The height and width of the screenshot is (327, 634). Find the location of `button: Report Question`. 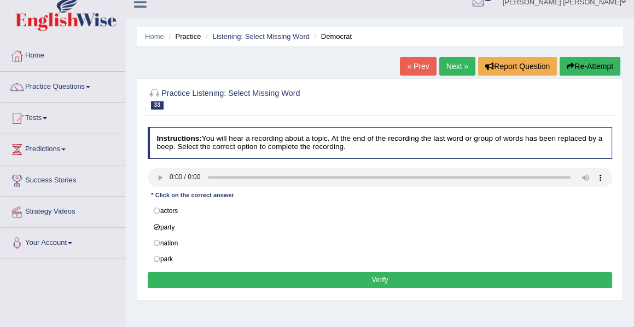

button: Report Question is located at coordinates (518, 66).